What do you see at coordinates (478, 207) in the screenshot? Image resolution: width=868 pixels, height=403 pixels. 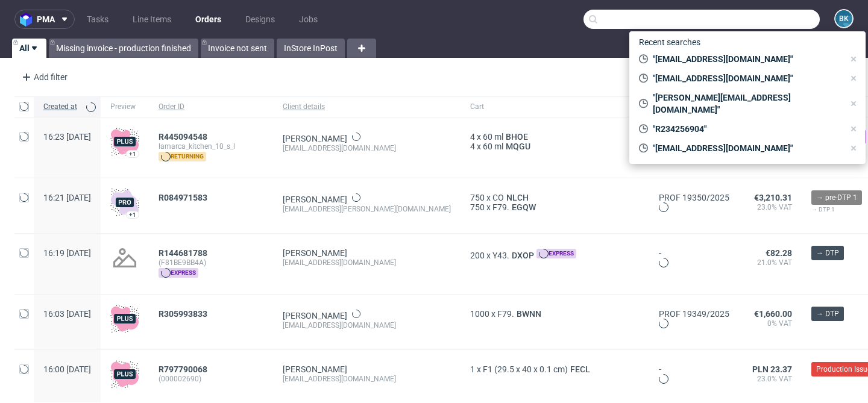 I see `span: 750` at bounding box center [478, 207].